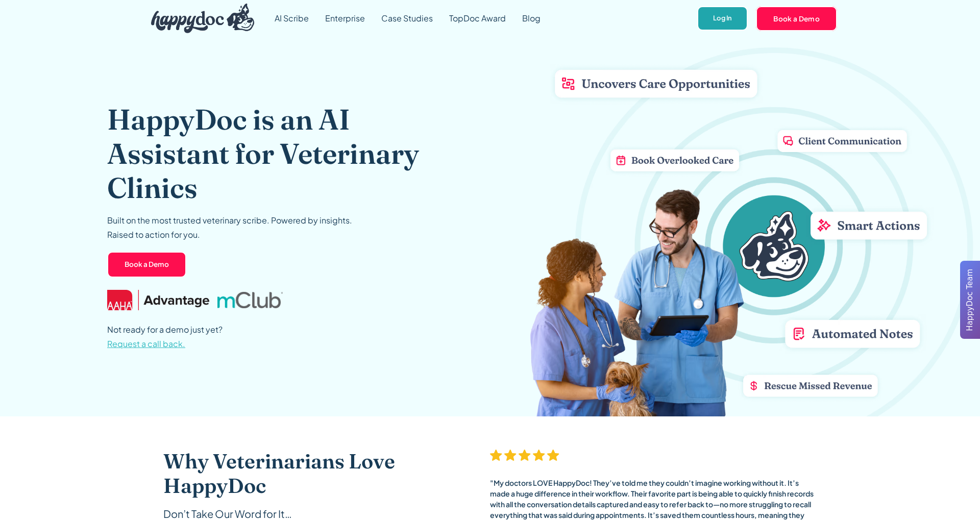  What do you see at coordinates (203, 18) in the screenshot?
I see `img: HappyDoc Logo: A happy dog with his ear up, listening.` at bounding box center [203, 18].